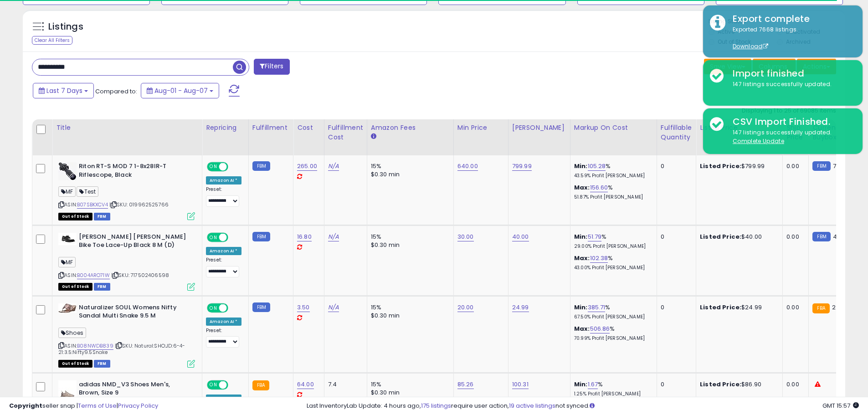  What do you see at coordinates (791, 84) in the screenshot?
I see `div: 147 listings successfully updated.` at bounding box center [791, 84].